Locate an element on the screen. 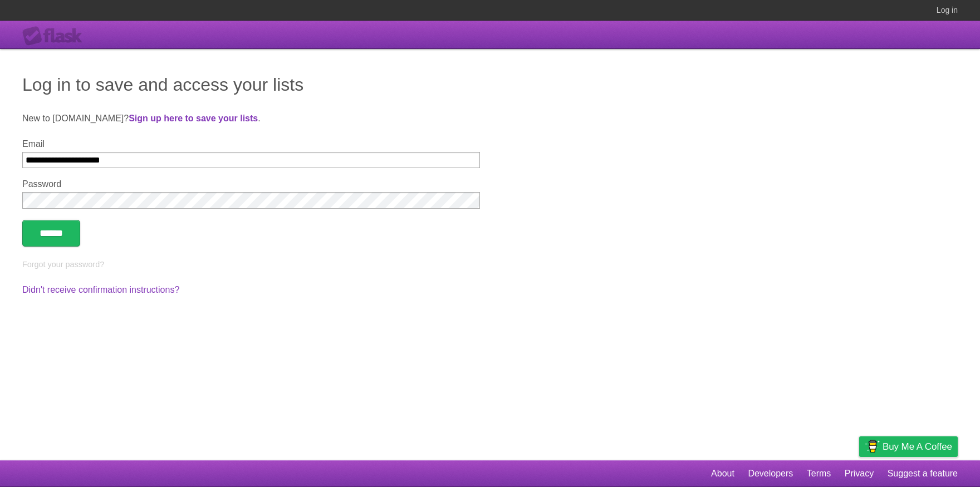 Image resolution: width=980 pixels, height=487 pixels. label: Password is located at coordinates (251, 185).